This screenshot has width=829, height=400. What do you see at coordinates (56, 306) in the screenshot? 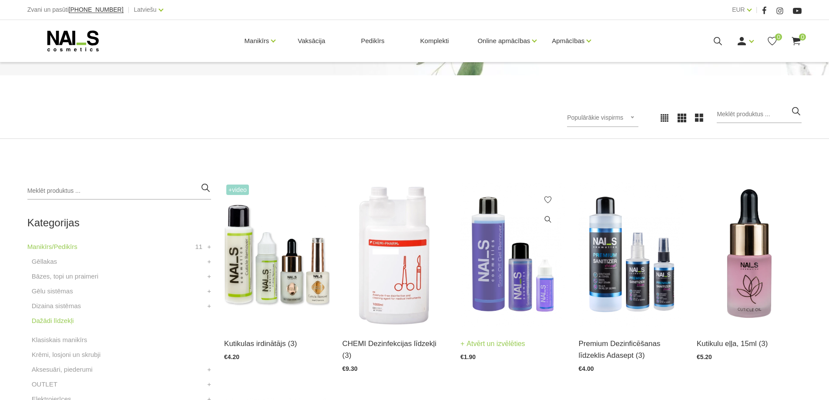
I see `a: Dizaina sistēmas` at bounding box center [56, 306].